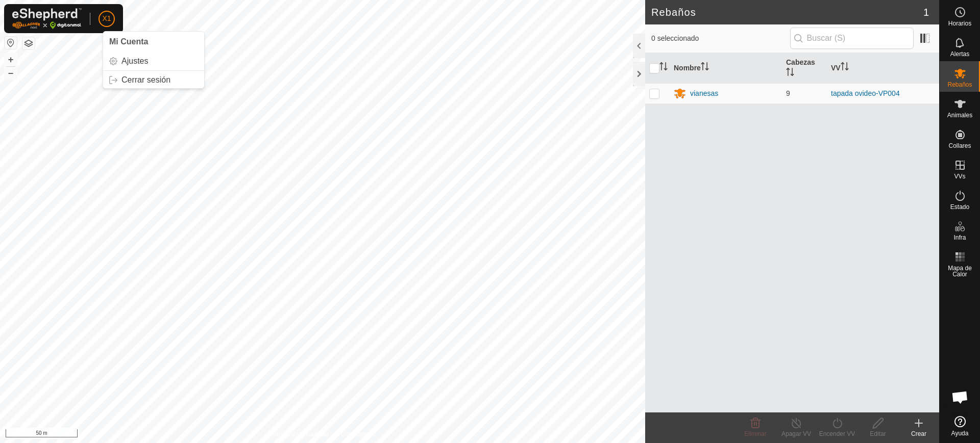 The height and width of the screenshot is (443, 980). I want to click on span: Mapa de Calor, so click(959, 271).